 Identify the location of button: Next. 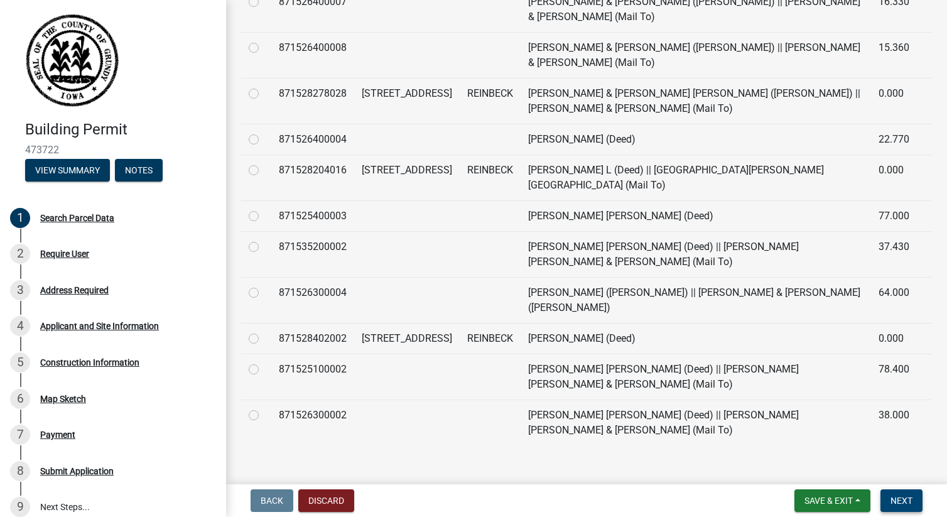
(902, 501).